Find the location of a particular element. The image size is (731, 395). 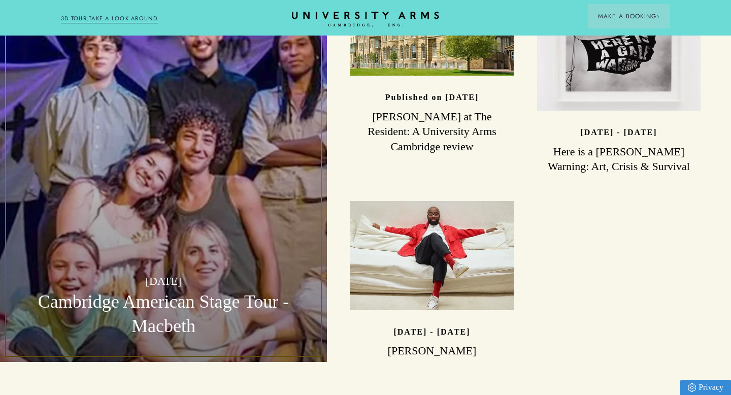

a: Privacy is located at coordinates (706, 387).